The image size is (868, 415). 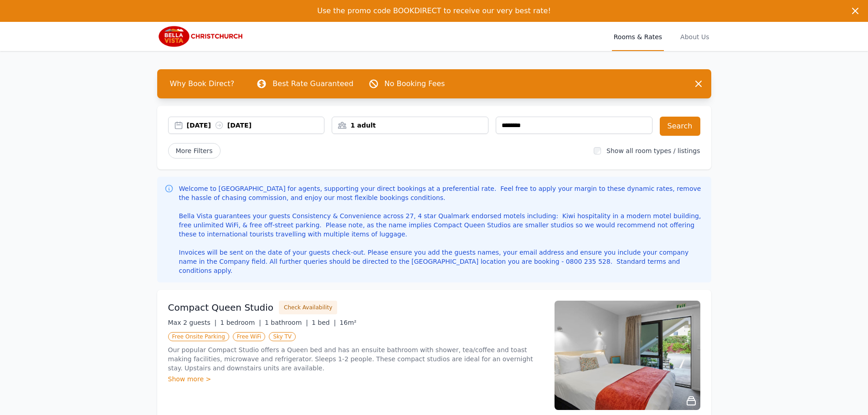 I want to click on span: Free WiFi, so click(x=250, y=336).